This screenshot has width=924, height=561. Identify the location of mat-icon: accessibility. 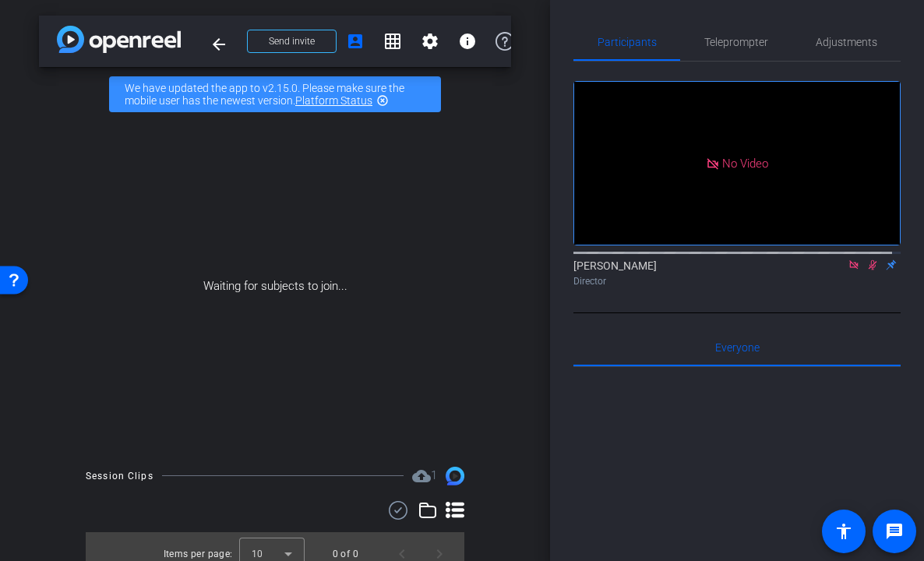
(844, 530).